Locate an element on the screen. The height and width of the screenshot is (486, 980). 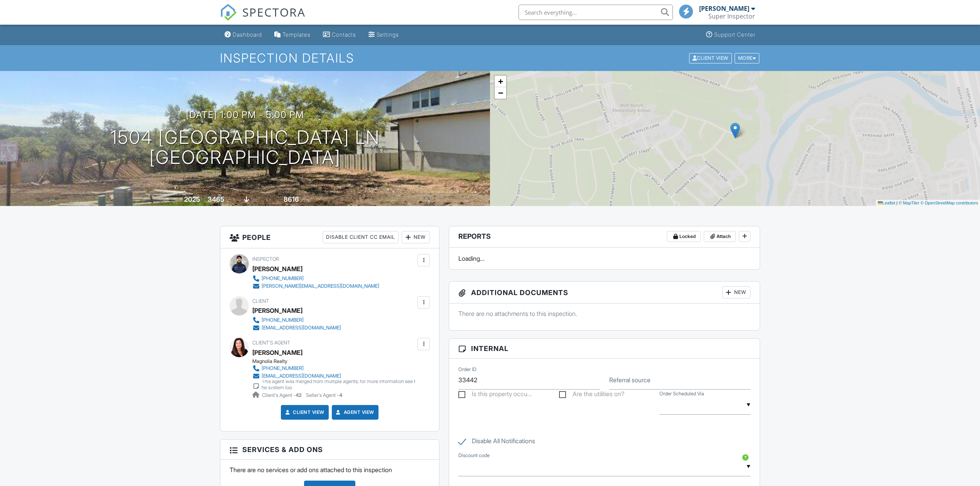
div: Disable Client CC Email is located at coordinates (361, 237).